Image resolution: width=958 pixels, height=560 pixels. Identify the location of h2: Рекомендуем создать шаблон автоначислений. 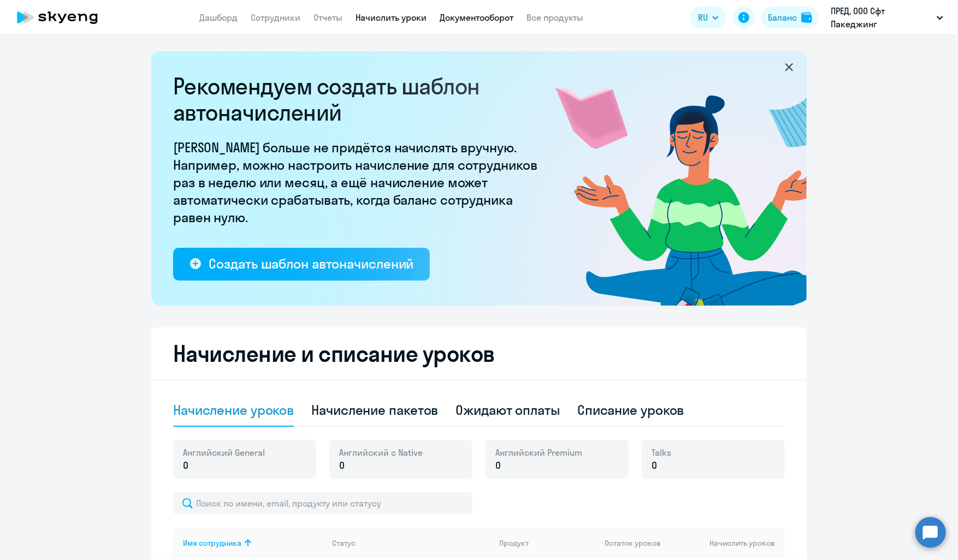
(359, 99).